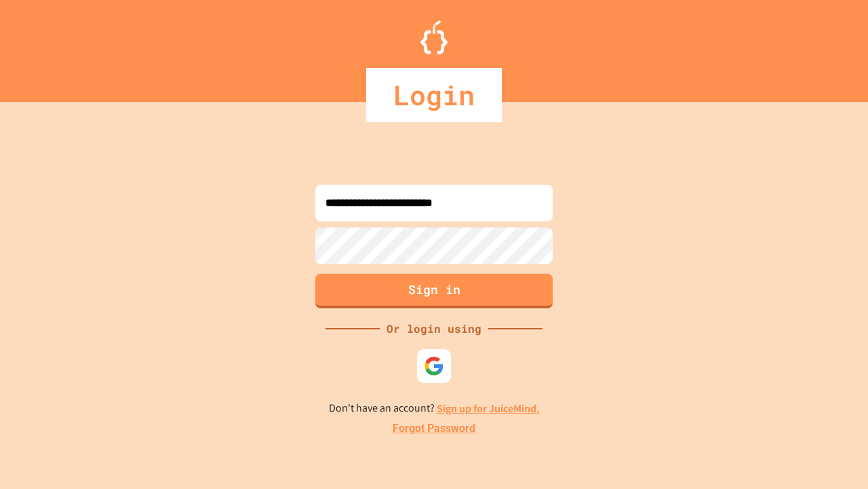 The width and height of the screenshot is (868, 489). I want to click on img: google-icon.svg, so click(434, 366).